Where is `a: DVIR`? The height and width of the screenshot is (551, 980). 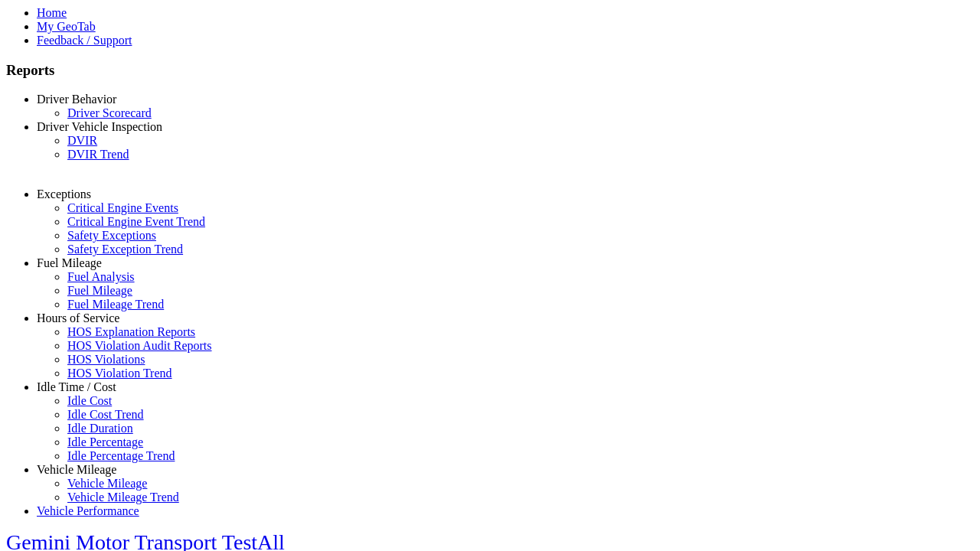 a: DVIR is located at coordinates (82, 140).